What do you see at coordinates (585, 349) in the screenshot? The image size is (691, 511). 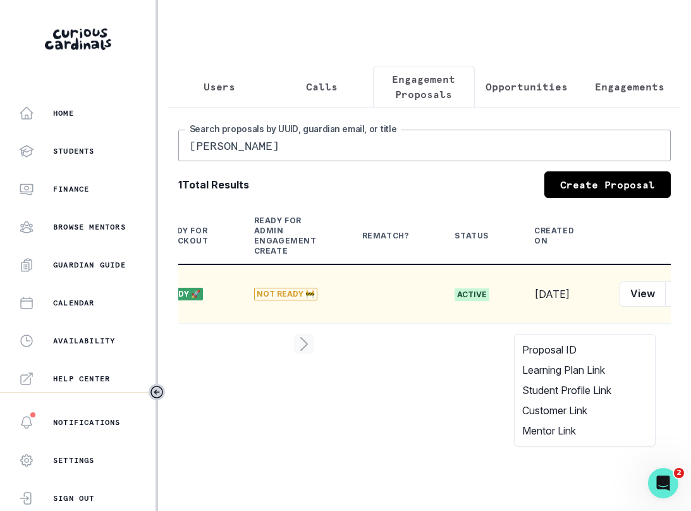 I see `button: Proposal ID` at bounding box center [585, 349].